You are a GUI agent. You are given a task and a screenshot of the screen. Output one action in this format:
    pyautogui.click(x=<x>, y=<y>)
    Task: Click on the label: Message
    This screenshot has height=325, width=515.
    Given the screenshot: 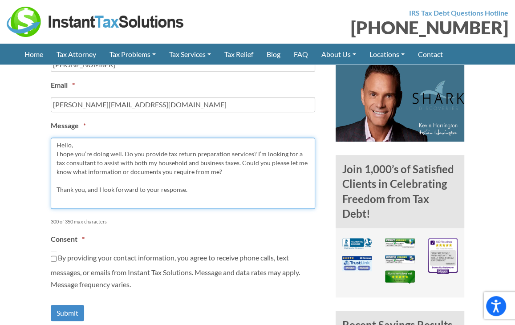 What is the action you would take?
    pyautogui.click(x=68, y=126)
    